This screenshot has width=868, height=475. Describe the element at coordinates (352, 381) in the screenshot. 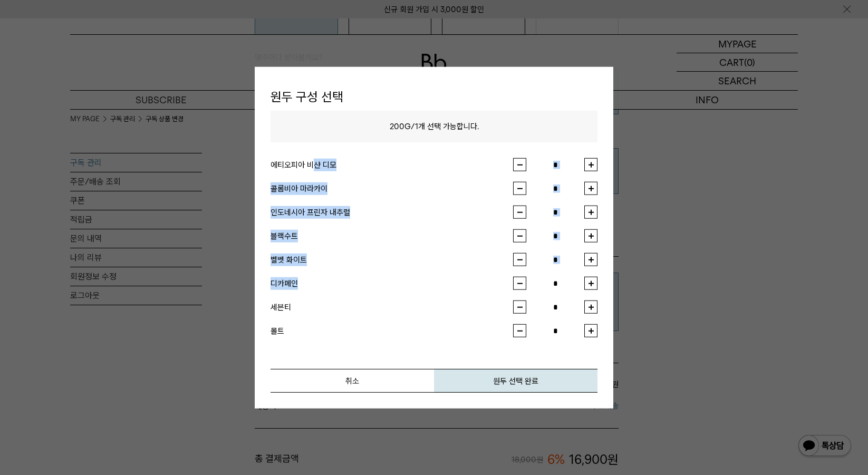

I see `button: 취소` at that location.